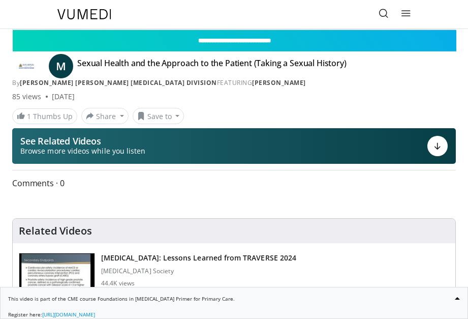 Image resolution: width=468 pixels, height=319 pixels. What do you see at coordinates (234, 83) in the screenshot?
I see `div: By FEATURING` at bounding box center [234, 83].